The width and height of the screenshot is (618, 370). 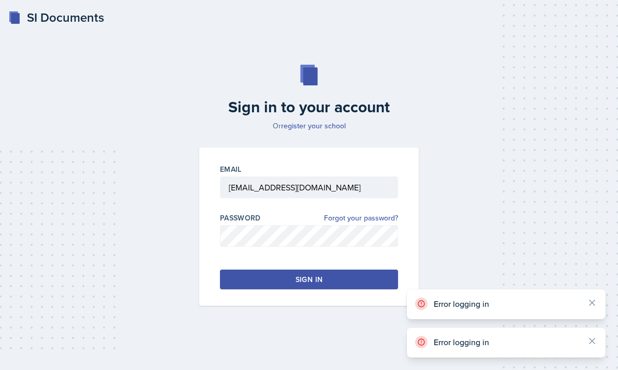 What do you see at coordinates (360, 218) in the screenshot?
I see `a: Forgot your password?` at bounding box center [360, 218].